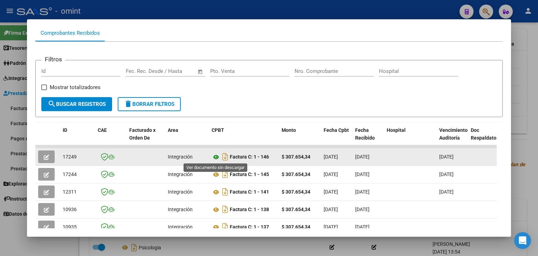 Image resolution: width=538 pixels, height=256 pixels. What do you see at coordinates (365, 134) in the screenshot?
I see `span: Fecha Recibido` at bounding box center [365, 134].